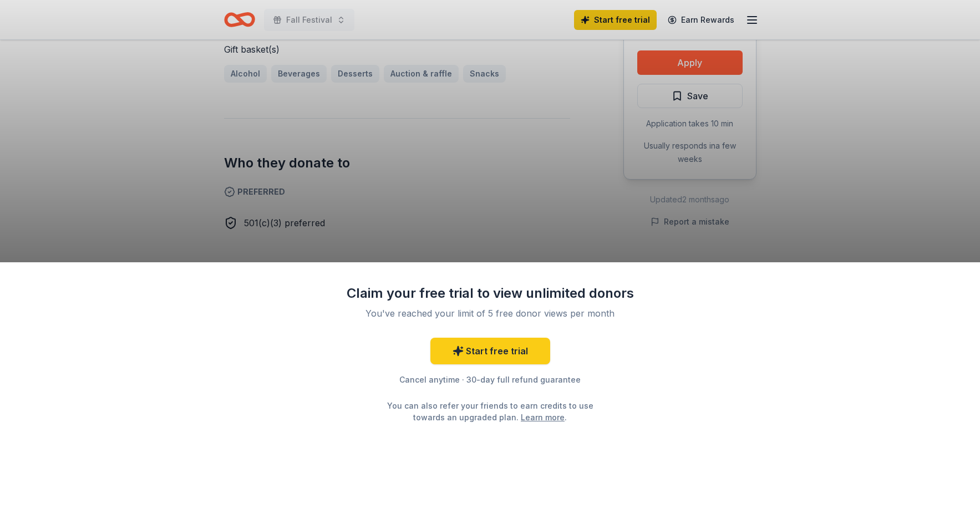 The image size is (980, 524). Describe the element at coordinates (490, 351) in the screenshot. I see `a: Start free trial` at that location.